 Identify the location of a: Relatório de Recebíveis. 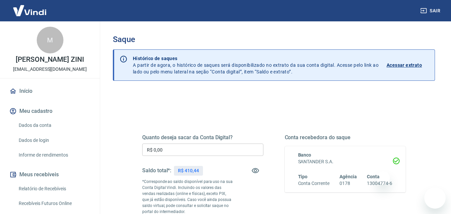
(54, 188).